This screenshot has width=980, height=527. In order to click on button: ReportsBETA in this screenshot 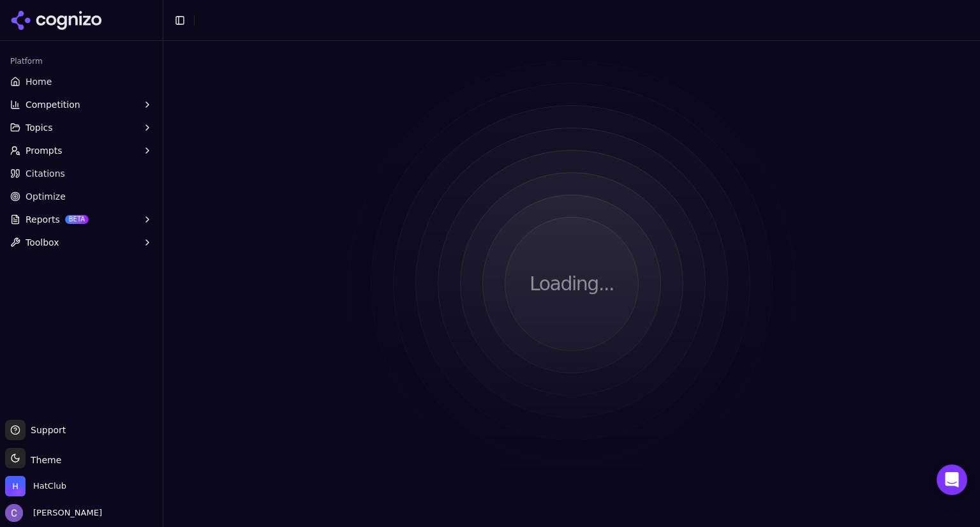, I will do `click(81, 219)`.